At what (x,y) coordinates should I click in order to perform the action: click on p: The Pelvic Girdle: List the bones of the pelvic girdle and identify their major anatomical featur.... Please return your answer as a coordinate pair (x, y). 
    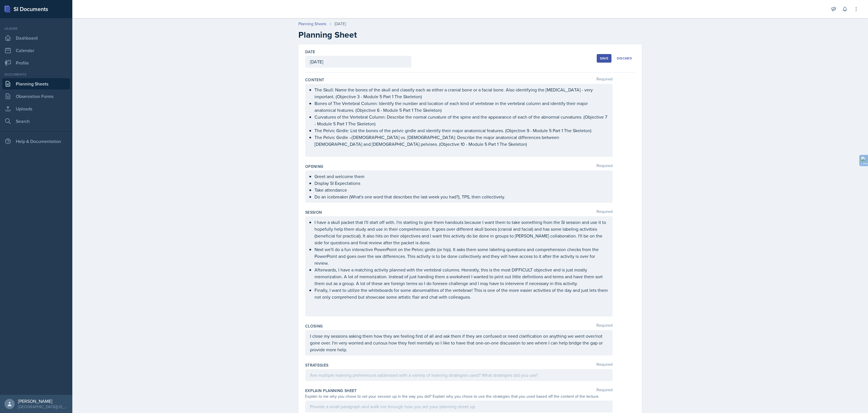
    Looking at the image, I should click on (461, 131).